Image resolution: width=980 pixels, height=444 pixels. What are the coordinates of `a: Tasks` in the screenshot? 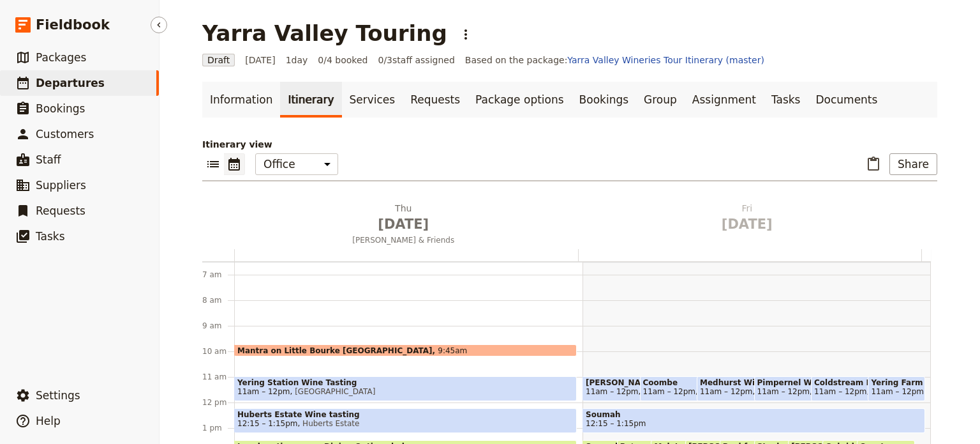 It's located at (786, 100).